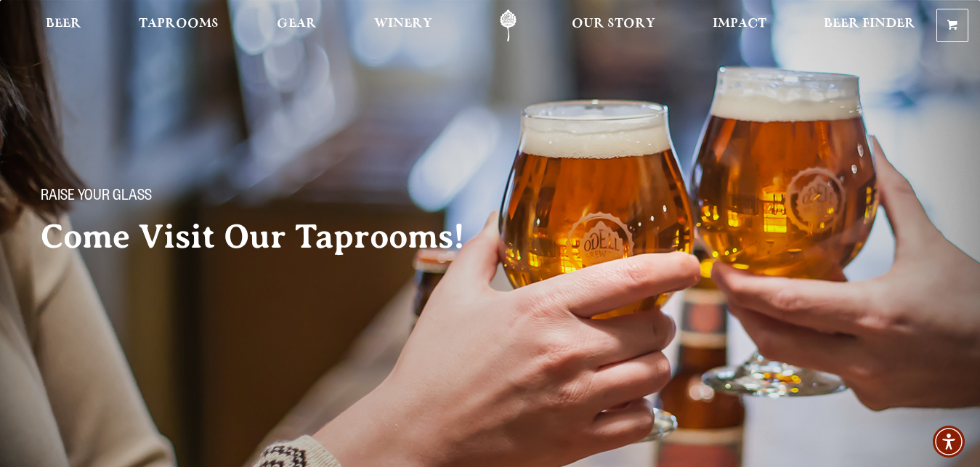 Image resolution: width=980 pixels, height=467 pixels. What do you see at coordinates (508, 26) in the screenshot?
I see `a: Odell Home` at bounding box center [508, 26].